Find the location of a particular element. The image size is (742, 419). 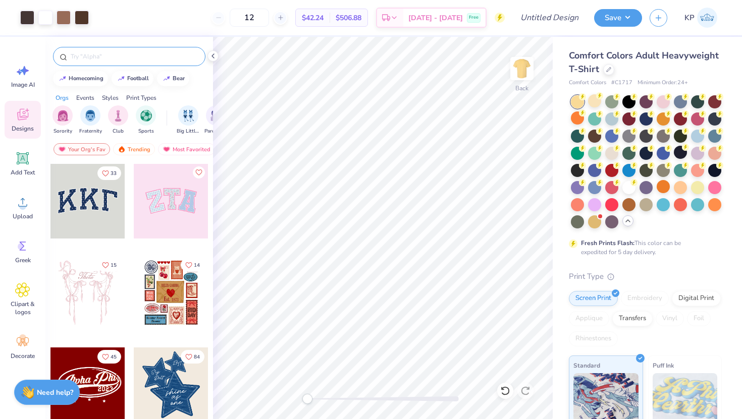

span: Upload is located at coordinates (23, 216).